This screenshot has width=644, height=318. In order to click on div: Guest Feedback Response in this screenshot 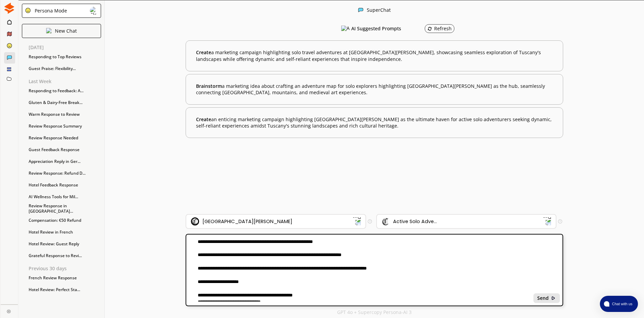, I will do `click(65, 150)`.